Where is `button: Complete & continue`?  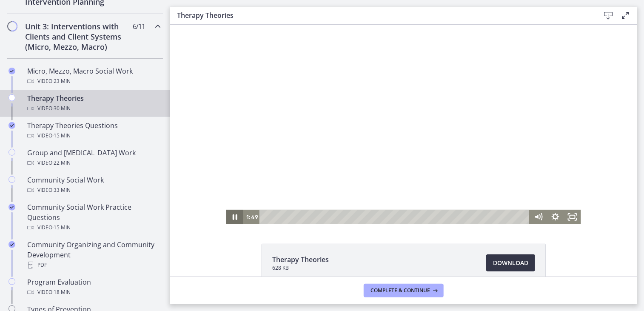 button: Complete & continue is located at coordinates (403, 291).